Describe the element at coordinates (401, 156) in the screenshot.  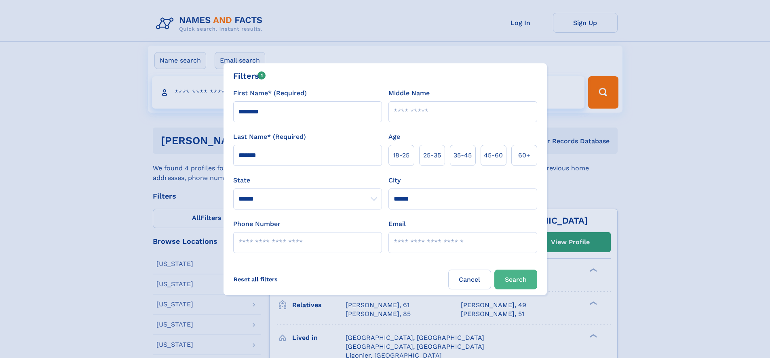
I see `span: 18‑25` at that location.